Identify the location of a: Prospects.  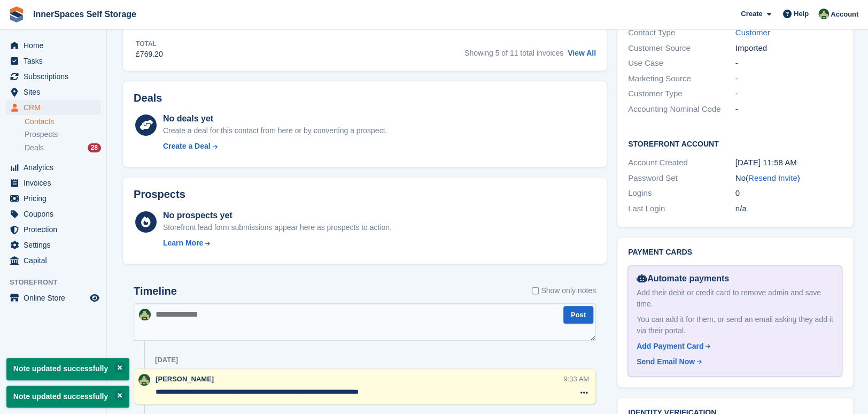
(63, 134).